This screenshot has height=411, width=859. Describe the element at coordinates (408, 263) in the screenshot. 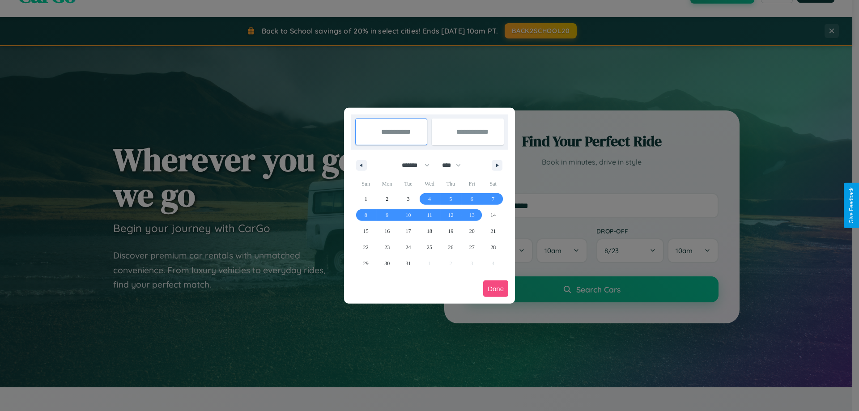

I see `span: 31` at that location.